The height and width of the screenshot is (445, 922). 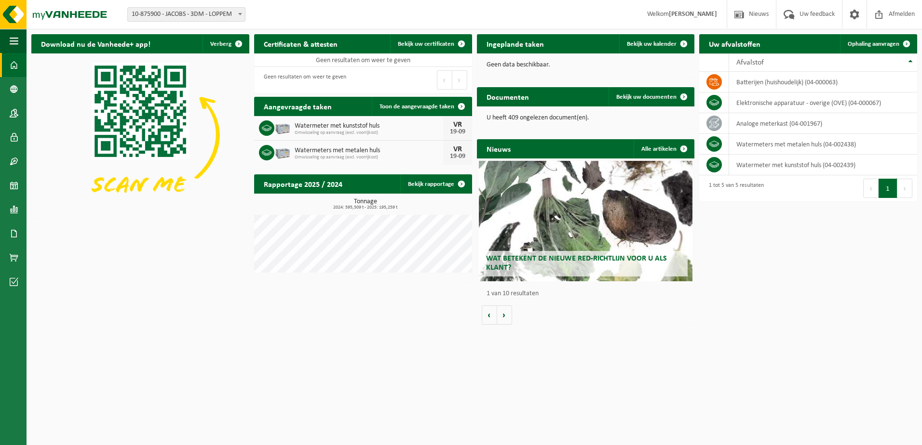 What do you see at coordinates (588, 294) in the screenshot?
I see `p: 1 van 10 resultaten` at bounding box center [588, 294].